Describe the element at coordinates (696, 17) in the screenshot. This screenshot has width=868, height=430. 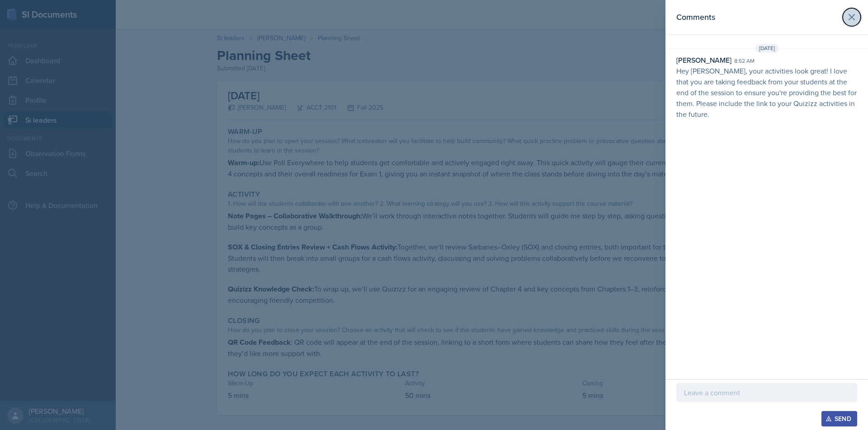
I see `h2: Comments` at that location.